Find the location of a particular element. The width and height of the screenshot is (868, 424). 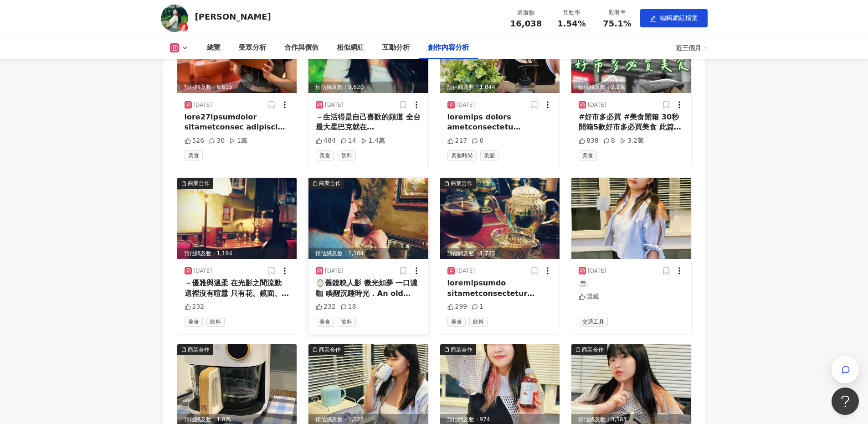

span: 美妝時尚 is located at coordinates (462, 156).